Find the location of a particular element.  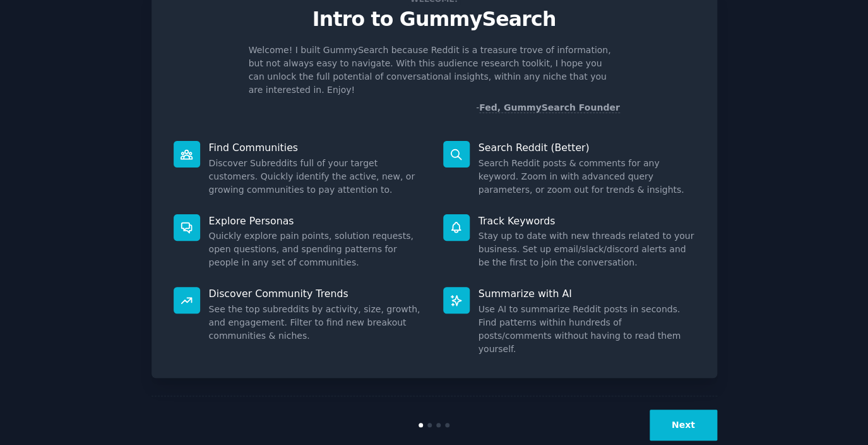

dd: Search Reddit posts & comments for any keyword. Zoom in with advanced query parameters, or zoom o... is located at coordinates (587, 176).